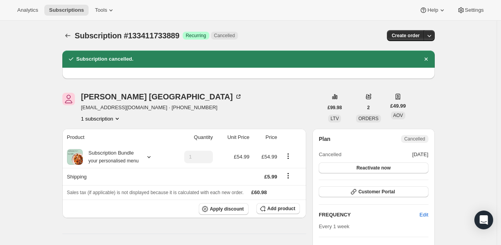 Image resolution: width=501 pixels, height=245 pixels. Describe the element at coordinates (265, 138) in the screenshot. I see `th: Price` at that location.